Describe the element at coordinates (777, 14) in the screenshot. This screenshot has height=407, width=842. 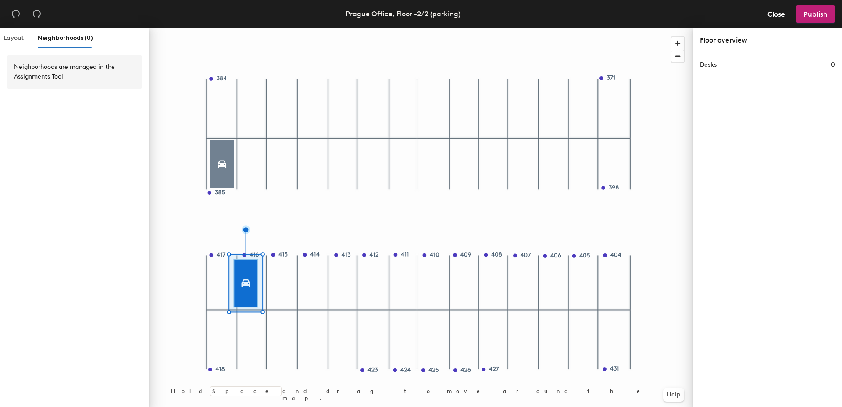
I see `span: Close` at that location.